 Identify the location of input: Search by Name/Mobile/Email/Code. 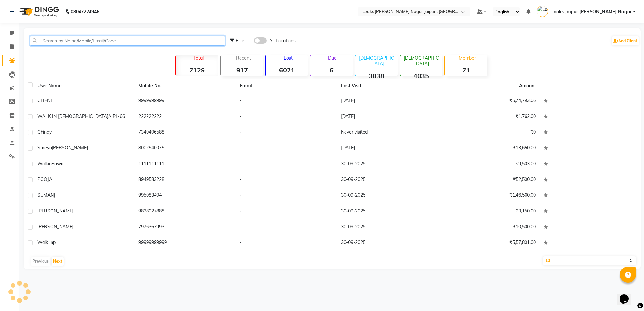
(128, 41).